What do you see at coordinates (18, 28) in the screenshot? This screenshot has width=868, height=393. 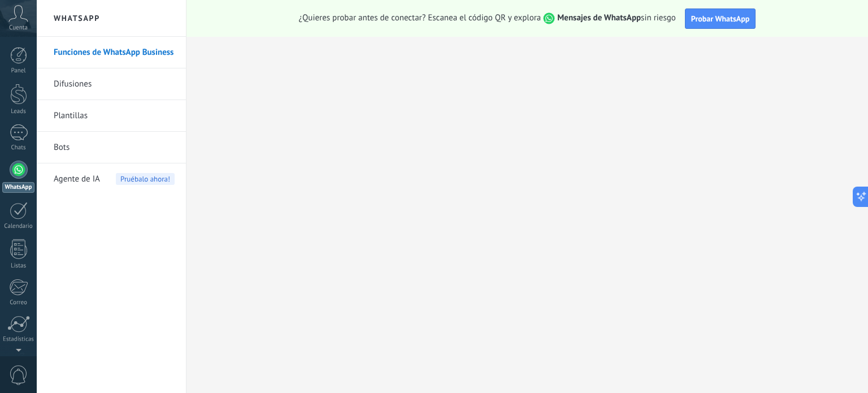 I see `span: Cuenta` at bounding box center [18, 28].